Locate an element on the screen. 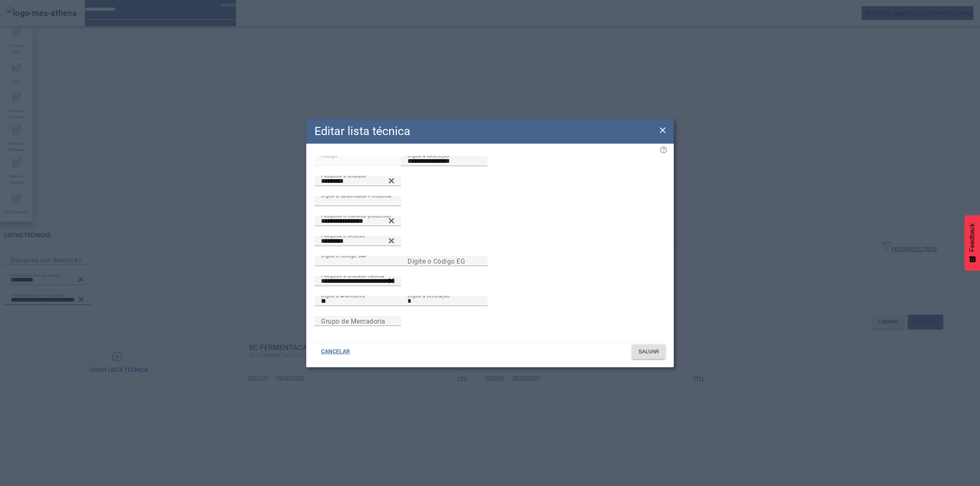 The image size is (980, 486). button: SALVAR is located at coordinates (649, 352).